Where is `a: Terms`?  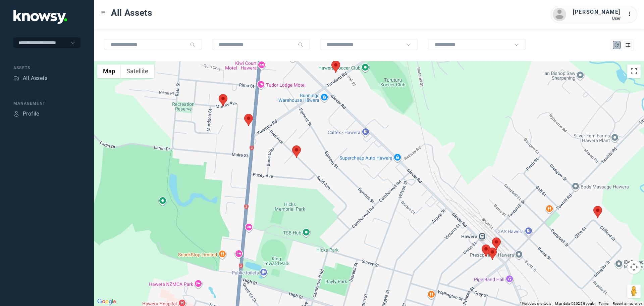 a: Terms is located at coordinates (603, 303).